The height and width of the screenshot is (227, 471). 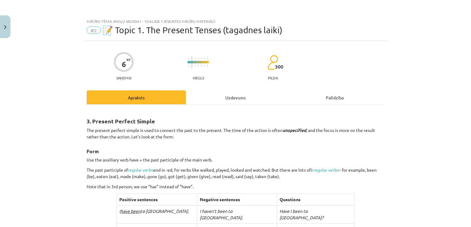 What do you see at coordinates (130, 211) in the screenshot?
I see `u: have been` at bounding box center [130, 211].